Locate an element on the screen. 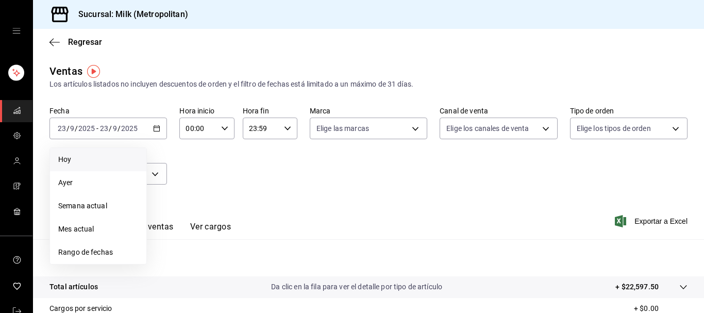  span: Elige las marcas is located at coordinates (343, 128).